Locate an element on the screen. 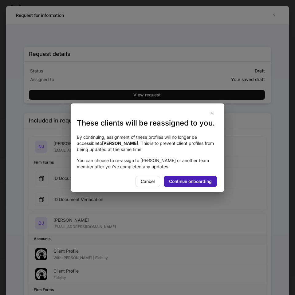 This screenshot has height=295, width=295. div: Continue onboarding is located at coordinates (190, 181).